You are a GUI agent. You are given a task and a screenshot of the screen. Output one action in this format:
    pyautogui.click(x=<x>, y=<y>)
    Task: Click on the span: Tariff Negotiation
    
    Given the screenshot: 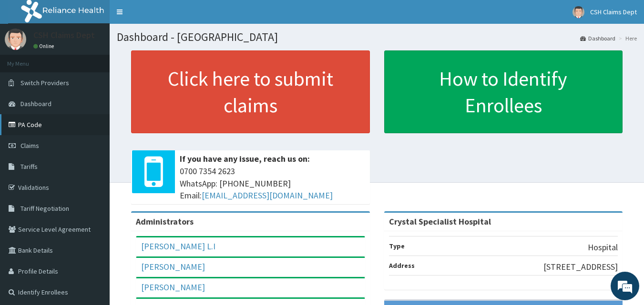 What is the action you would take?
    pyautogui.click(x=45, y=208)
    